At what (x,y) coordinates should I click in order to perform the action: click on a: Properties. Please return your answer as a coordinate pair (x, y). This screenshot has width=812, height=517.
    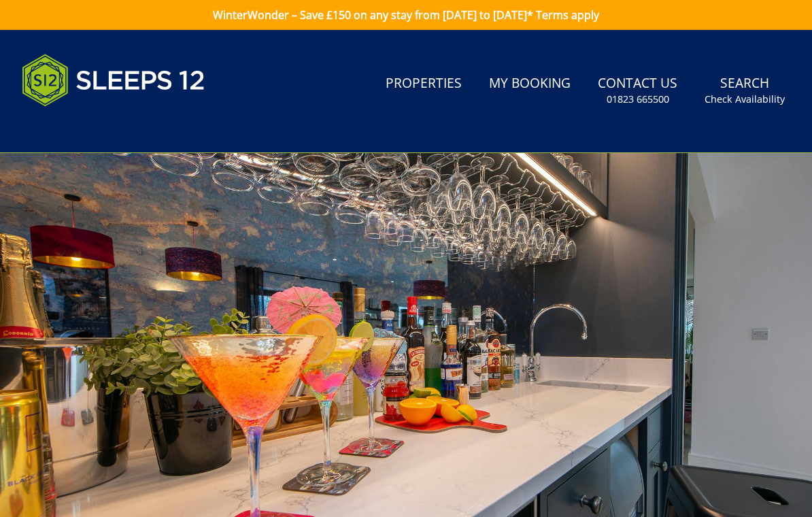
    Looking at the image, I should click on (423, 84).